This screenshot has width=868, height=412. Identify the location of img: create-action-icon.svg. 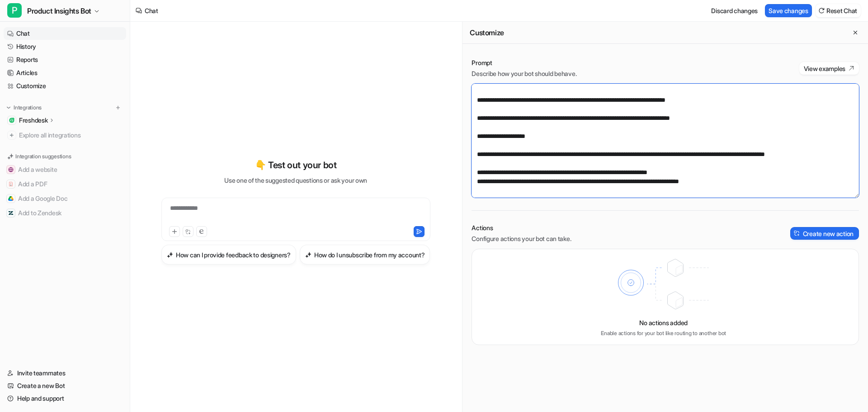
(797, 234).